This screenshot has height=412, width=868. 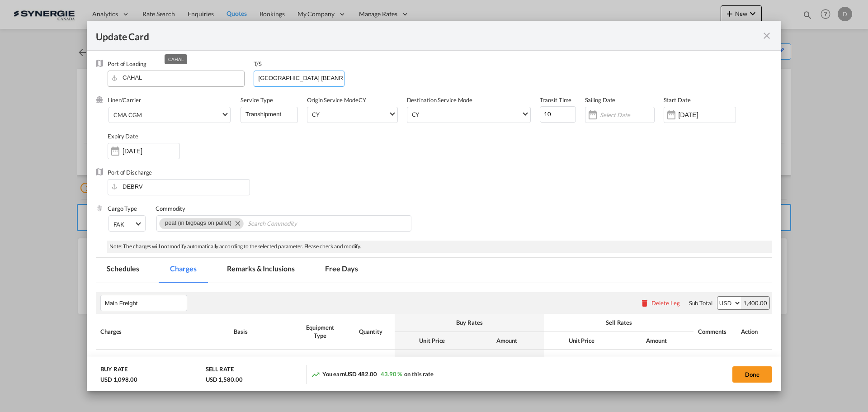 What do you see at coordinates (261, 270) in the screenshot?
I see `md-tab-item: Remarks & Inclusions` at bounding box center [261, 270].